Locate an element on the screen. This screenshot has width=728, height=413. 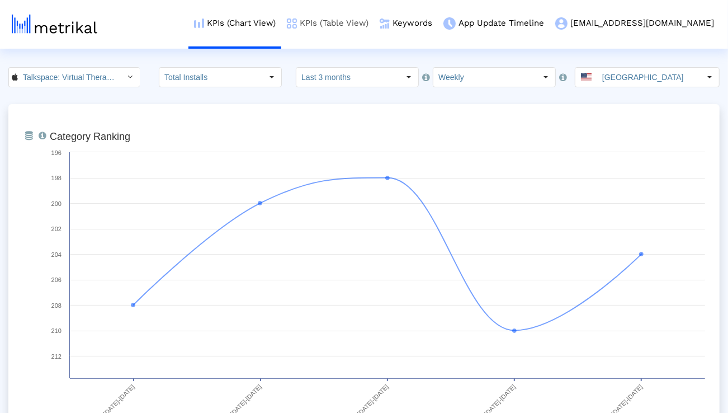
img: keywords.png is located at coordinates (385, 23).